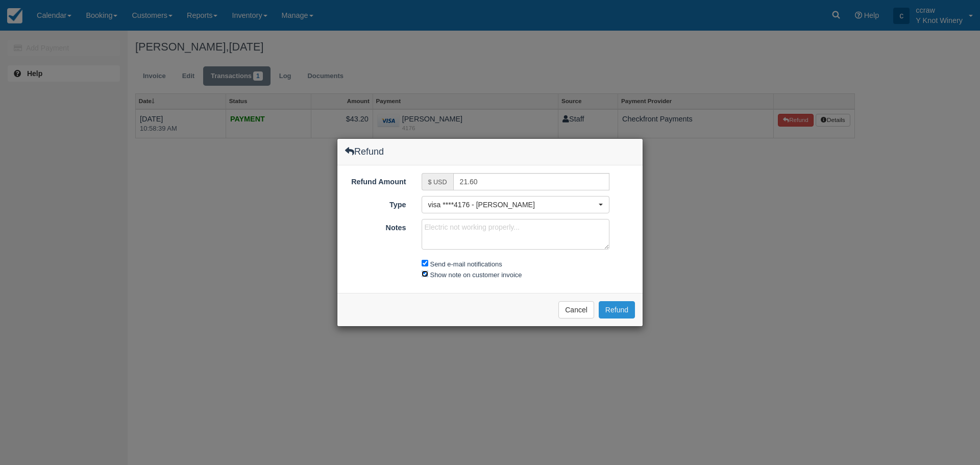 The image size is (980, 465). I want to click on button: Refund, so click(617, 310).